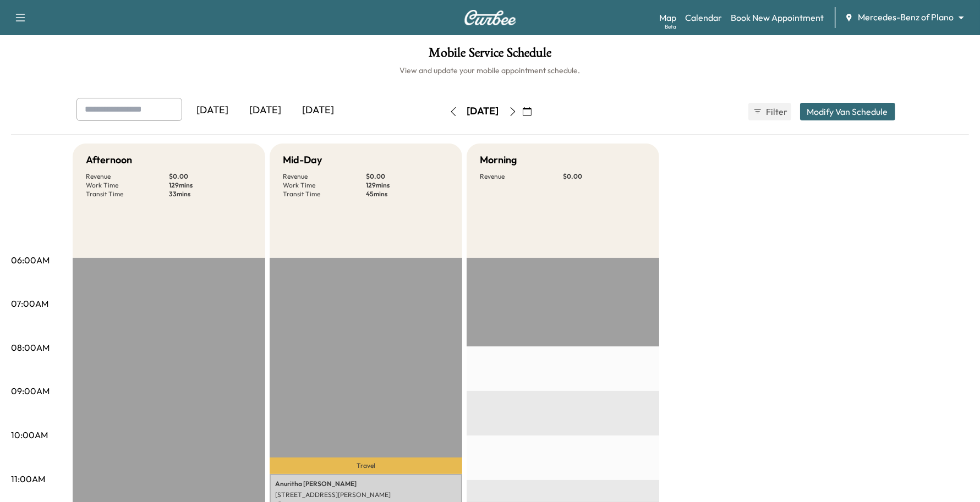 The image size is (980, 502). Describe the element at coordinates (30, 347) in the screenshot. I see `p: 08:00AM` at that location.